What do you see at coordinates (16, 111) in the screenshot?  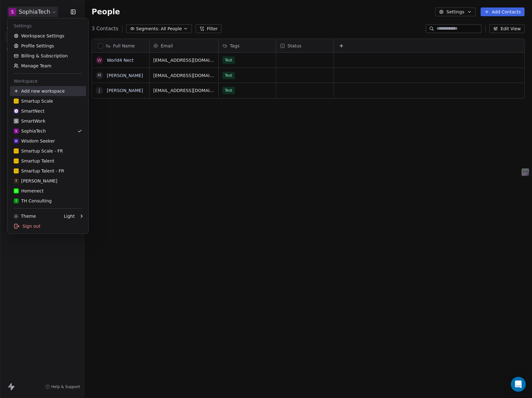 I see `img: Square1.png` at bounding box center [16, 111].